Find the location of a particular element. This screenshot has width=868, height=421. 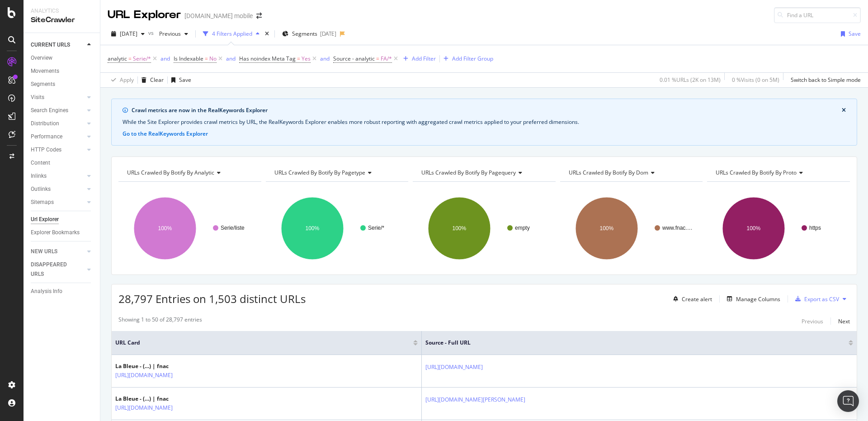

div: Open Intercom Messenger is located at coordinates (848, 401).